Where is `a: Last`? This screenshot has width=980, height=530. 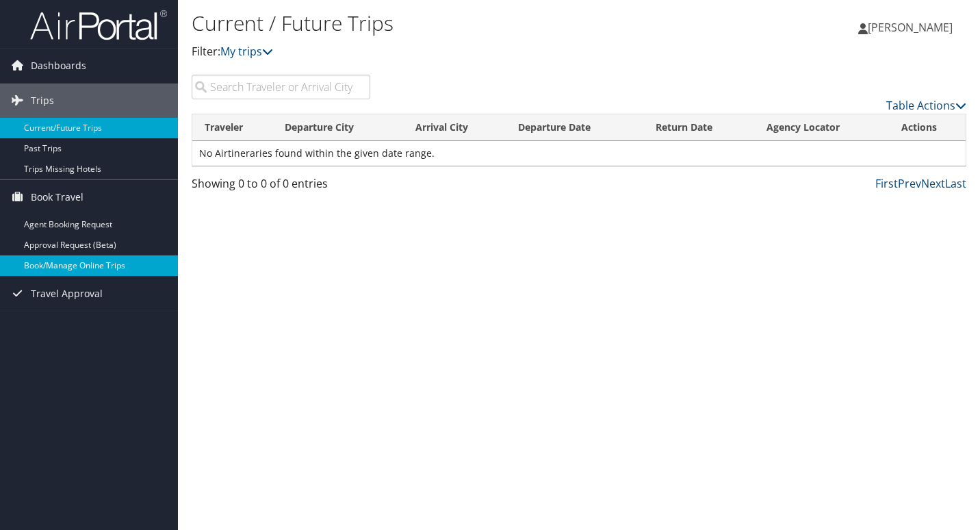 a: Last is located at coordinates (956, 183).